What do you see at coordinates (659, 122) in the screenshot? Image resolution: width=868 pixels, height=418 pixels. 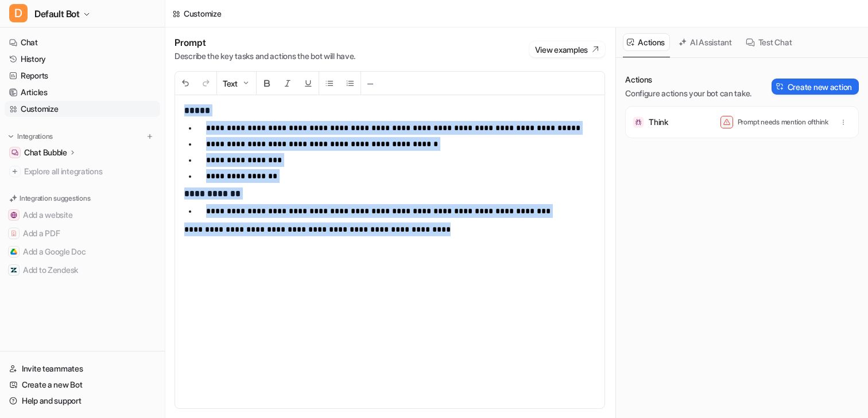 I see `p: Think` at bounding box center [659, 122].